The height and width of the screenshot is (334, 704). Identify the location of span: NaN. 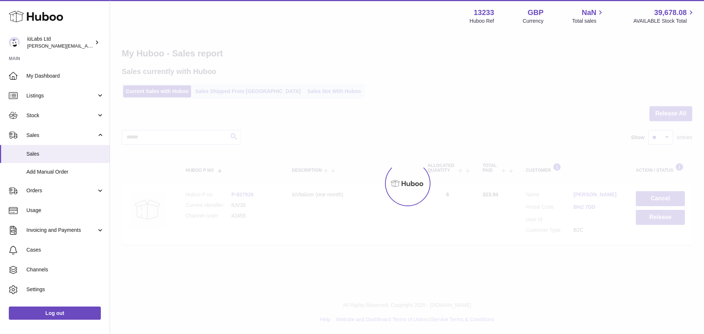
(589, 12).